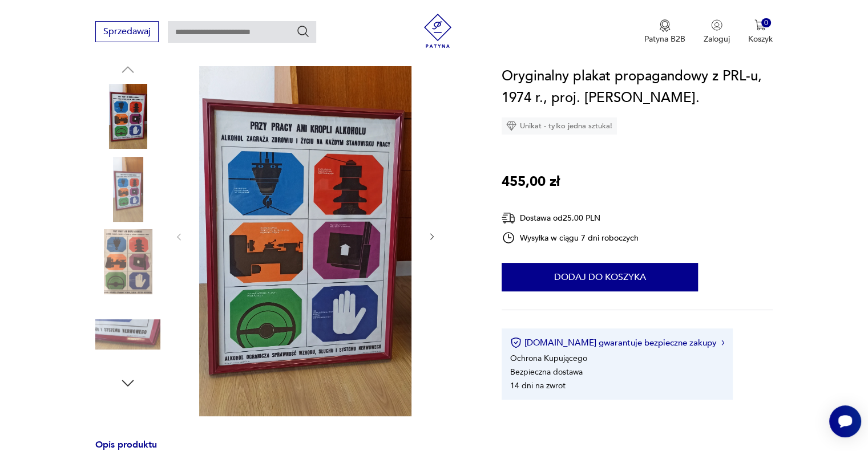  What do you see at coordinates (717, 25) in the screenshot?
I see `img: Ikonka użytkownika` at bounding box center [717, 25].